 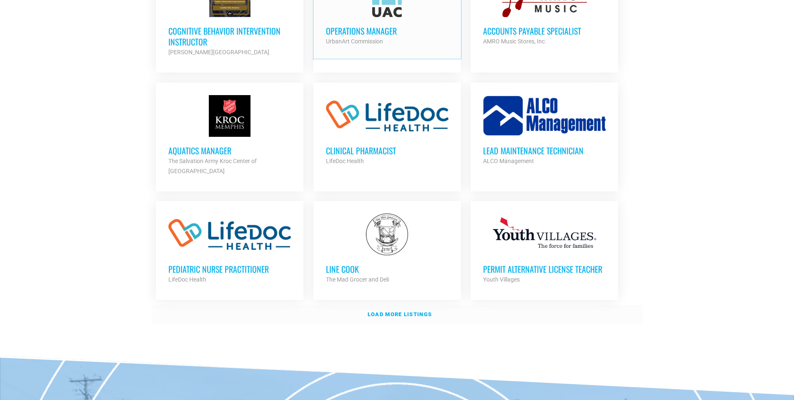 I want to click on a: Pediatric Nurse Practitioner LifeDoc Health, so click(x=230, y=249).